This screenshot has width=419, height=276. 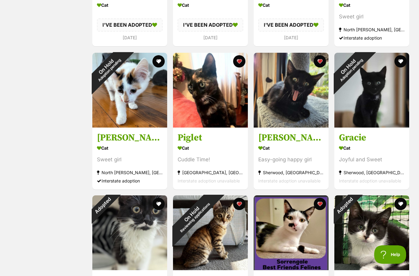 What do you see at coordinates (210, 90) in the screenshot?
I see `img: Piglet` at bounding box center [210, 90].